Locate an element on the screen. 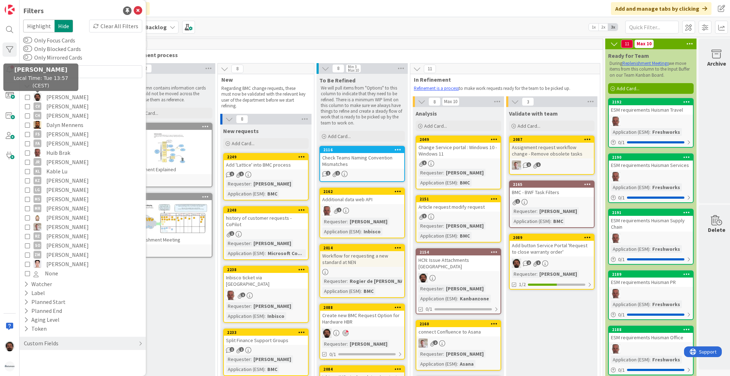 The image size is (730, 376). div: Freshworks is located at coordinates (666, 187).